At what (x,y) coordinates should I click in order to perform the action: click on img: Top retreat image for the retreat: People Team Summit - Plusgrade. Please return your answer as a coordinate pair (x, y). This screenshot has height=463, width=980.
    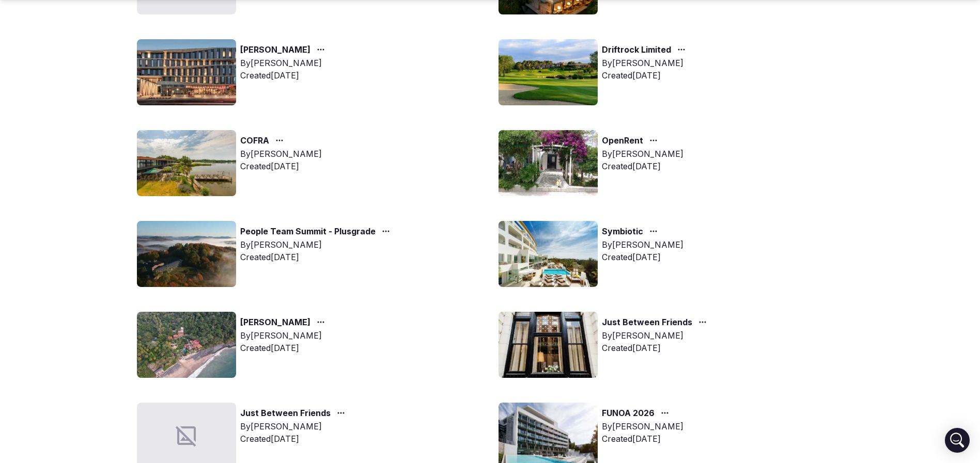
    Looking at the image, I should click on (186, 254).